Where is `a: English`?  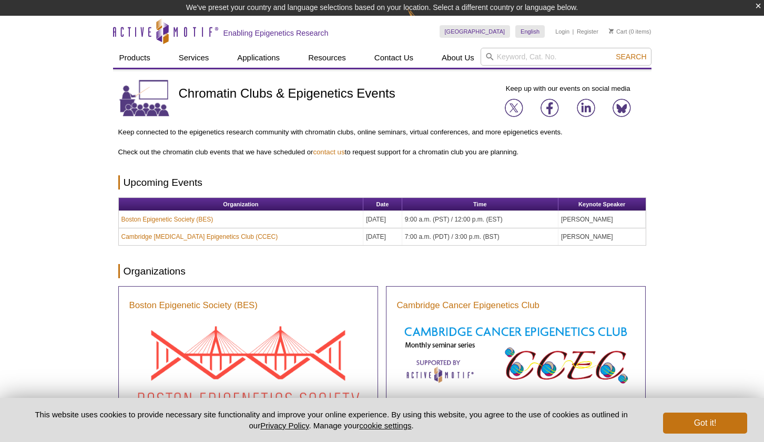
a: English is located at coordinates (530, 32).